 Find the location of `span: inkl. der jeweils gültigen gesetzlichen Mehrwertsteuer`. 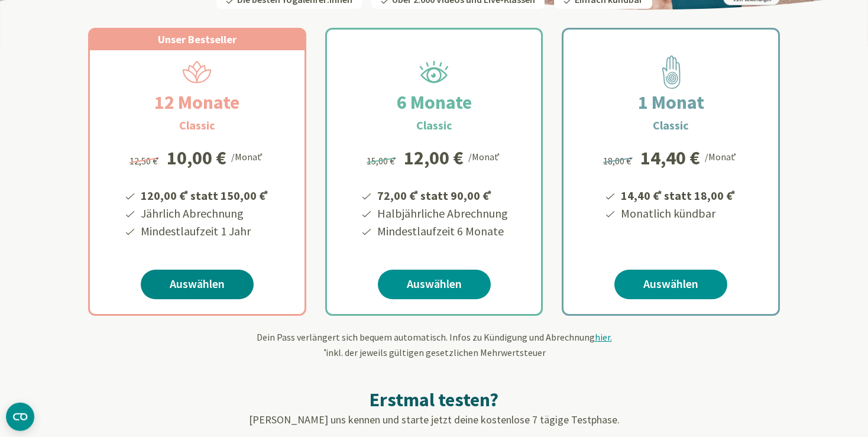

span: inkl. der jeweils gültigen gesetzlichen Mehrwertsteuer is located at coordinates (434, 353).